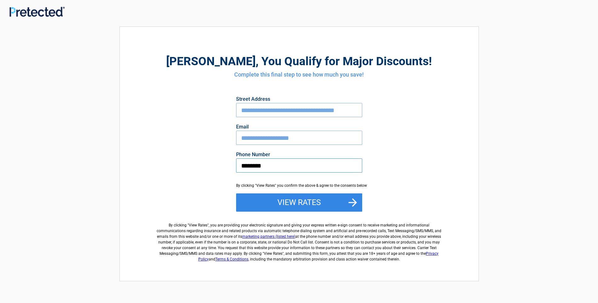 The image size is (598, 303). I want to click on h4: Complete this final step to see how much you save!, so click(299, 75).